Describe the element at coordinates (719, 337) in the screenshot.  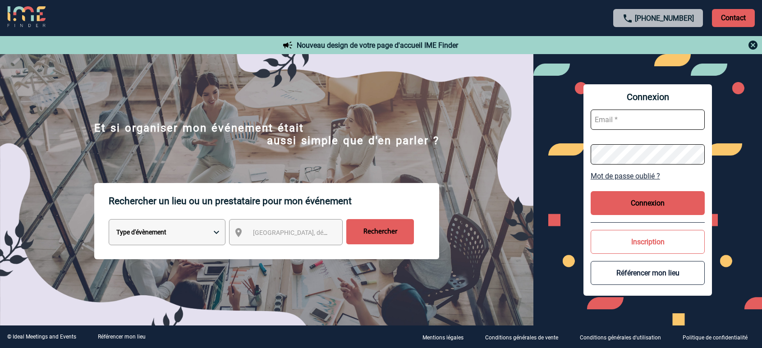
I see `a: Politique de confidentialité` at that location.